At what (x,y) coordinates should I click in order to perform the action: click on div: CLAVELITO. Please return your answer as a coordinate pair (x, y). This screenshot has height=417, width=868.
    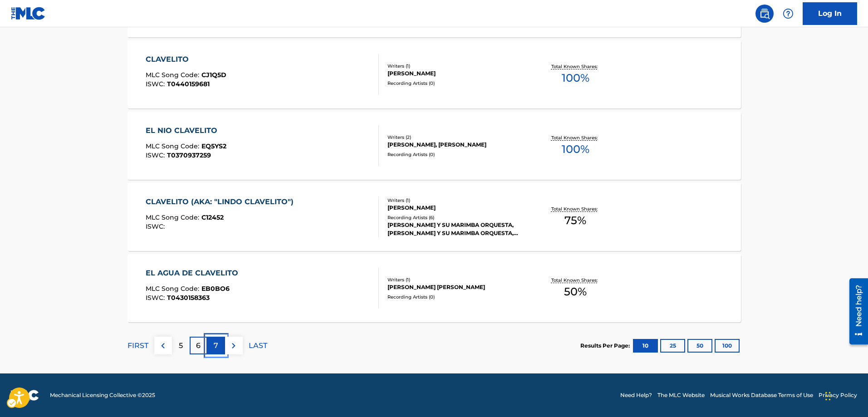
    Looking at the image, I should click on (186, 59).